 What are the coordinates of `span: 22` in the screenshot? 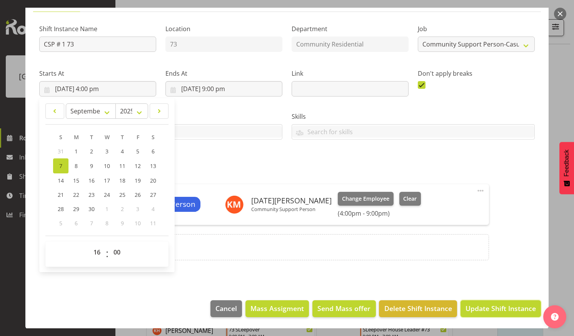 It's located at (76, 195).